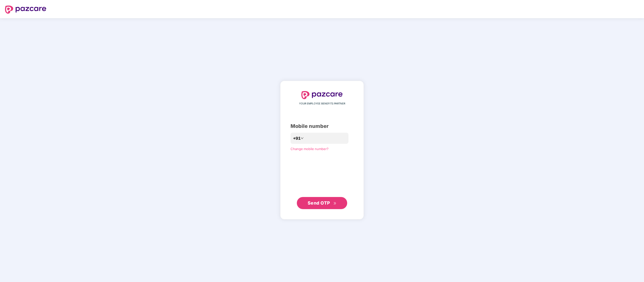  I want to click on button: Send OTPdouble-right, so click(322, 203).